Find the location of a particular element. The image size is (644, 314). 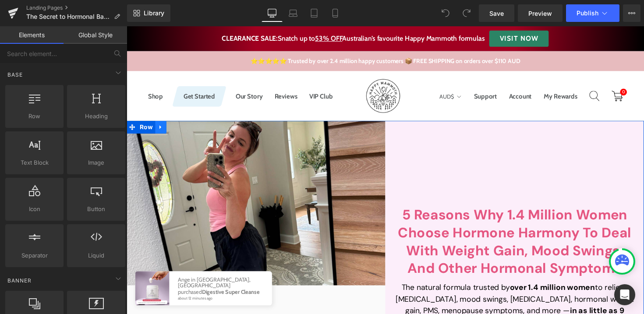

strong: over 1.4 million women is located at coordinates (436, 267).